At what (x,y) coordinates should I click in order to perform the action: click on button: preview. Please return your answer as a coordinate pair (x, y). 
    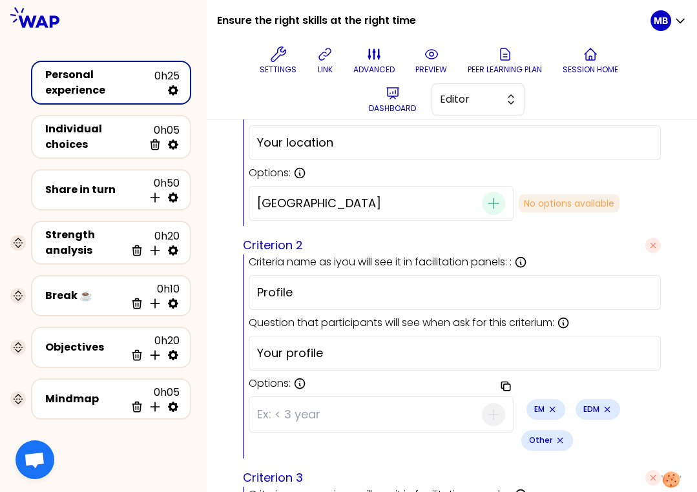
    Looking at the image, I should click on (431, 61).